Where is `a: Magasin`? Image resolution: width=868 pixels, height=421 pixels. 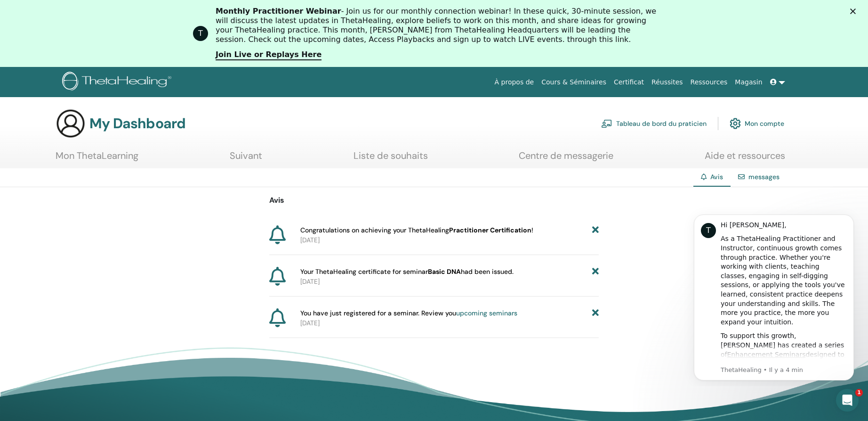
a: Magasin is located at coordinates (749, 82).